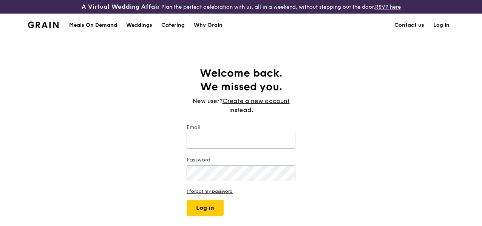 The image size is (482, 226). What do you see at coordinates (208, 25) in the screenshot?
I see `a: Why Grain` at bounding box center [208, 25].